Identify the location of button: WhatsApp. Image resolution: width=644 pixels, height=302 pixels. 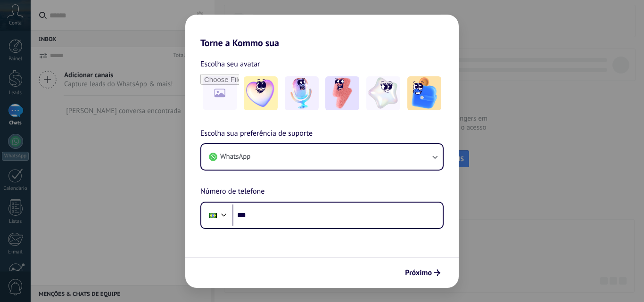
(322, 157).